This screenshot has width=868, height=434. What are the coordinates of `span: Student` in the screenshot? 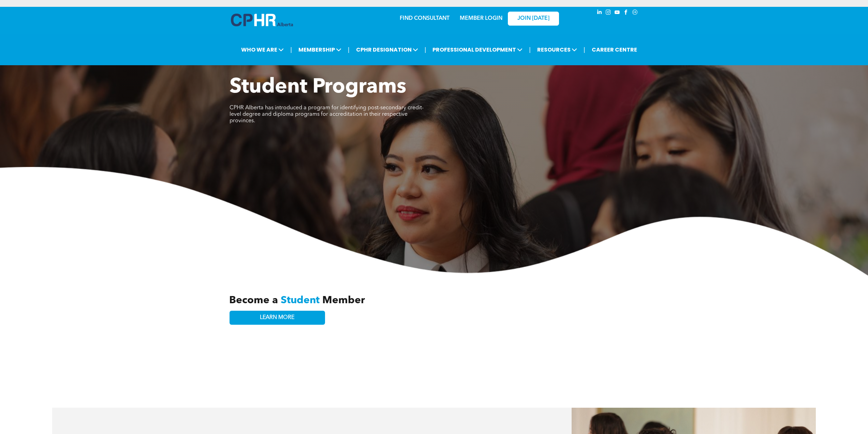 It's located at (300, 301).